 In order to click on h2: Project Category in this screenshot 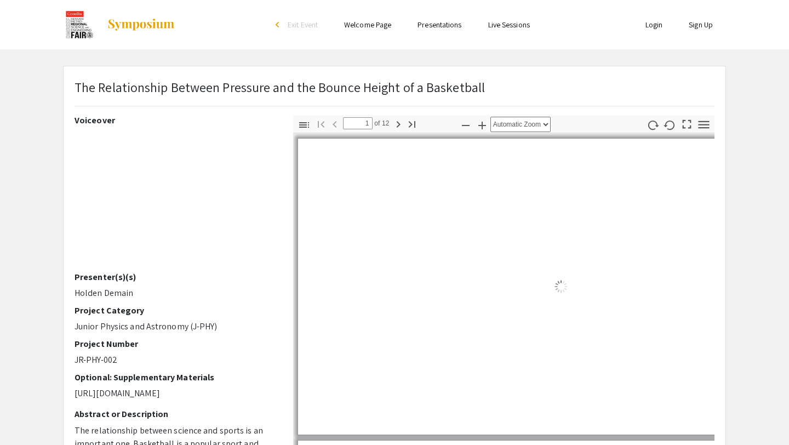, I will do `click(175, 310)`.